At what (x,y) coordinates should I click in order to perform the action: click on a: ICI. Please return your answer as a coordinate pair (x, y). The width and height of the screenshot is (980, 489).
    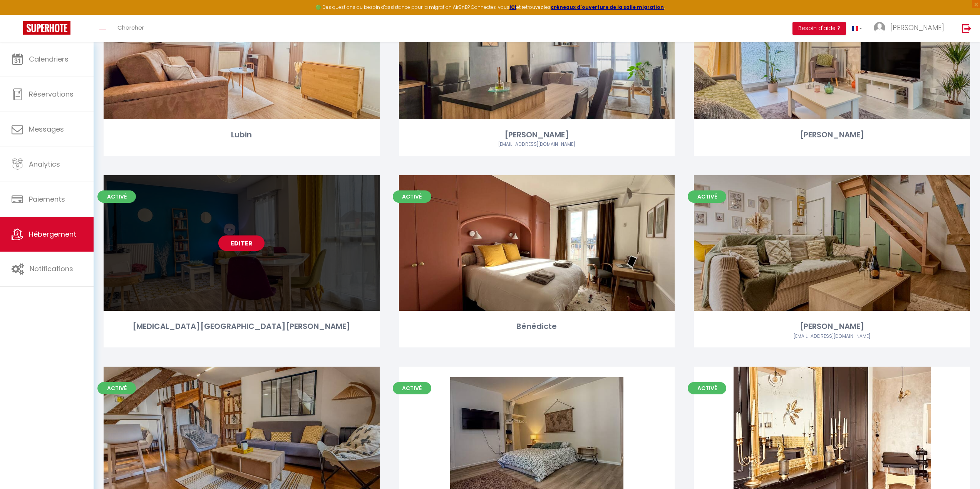
    Looking at the image, I should click on (513, 7).